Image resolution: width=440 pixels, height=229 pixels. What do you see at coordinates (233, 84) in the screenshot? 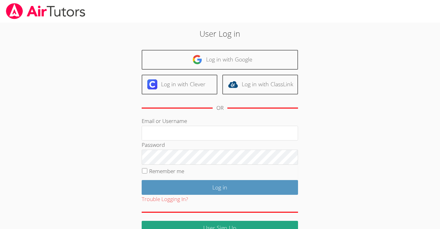
I see `img: classlink-logo-d6bb404cc1216ec64c9a2012d9dc4662098be43eaf13dc465df04b49fa7ab582.svg` at bounding box center [233, 84].